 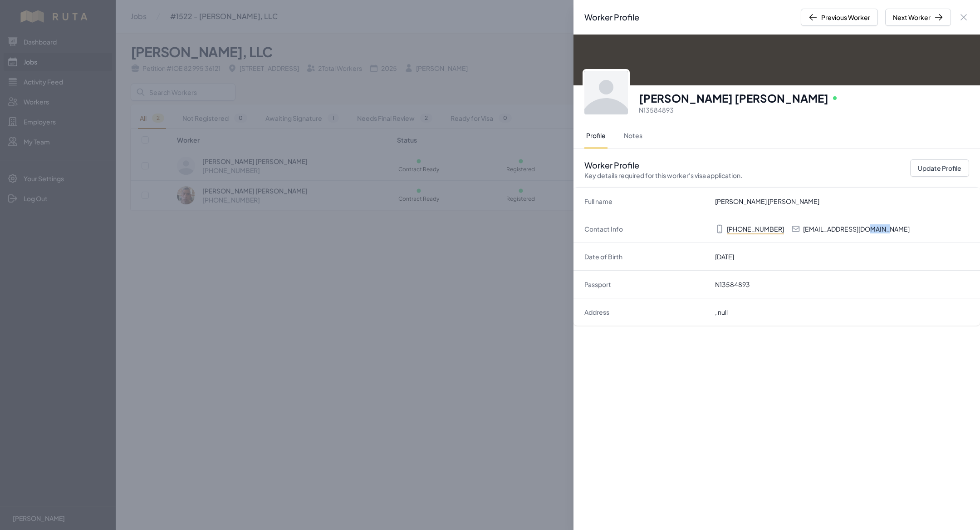 What do you see at coordinates (646, 201) in the screenshot?
I see `dt: Full name` at bounding box center [646, 201].